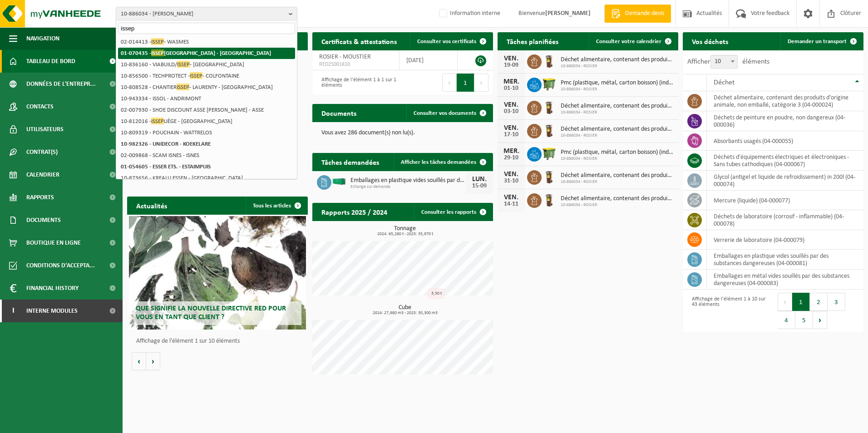 Image resolution: width=868 pixels, height=433 pixels. Describe the element at coordinates (837, 301) in the screenshot. I see `button: 3` at that location.